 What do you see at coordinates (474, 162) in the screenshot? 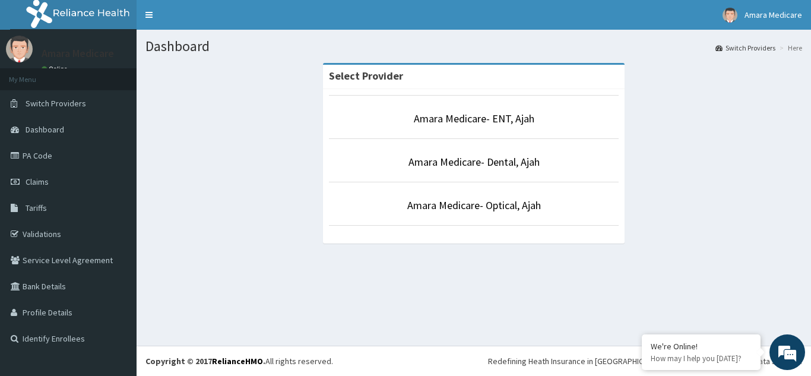
I see `a: Amara Medicare- Dental, Ajah` at bounding box center [474, 162].